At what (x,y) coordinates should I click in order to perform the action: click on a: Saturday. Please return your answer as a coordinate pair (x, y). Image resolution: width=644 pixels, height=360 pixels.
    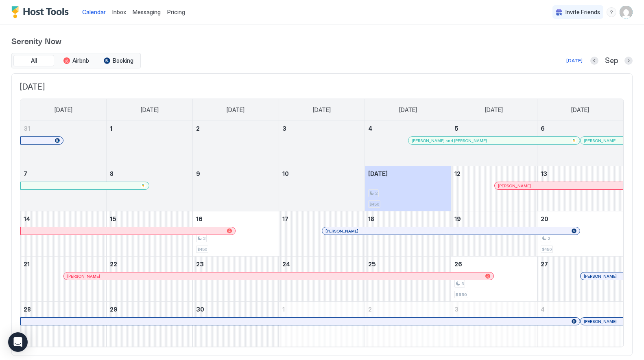
    Looking at the image, I should click on (580, 110).